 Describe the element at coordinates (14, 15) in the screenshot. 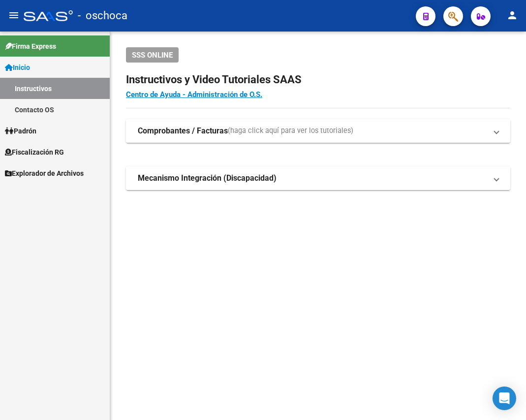

I see `mat-icon: menu` at that location.